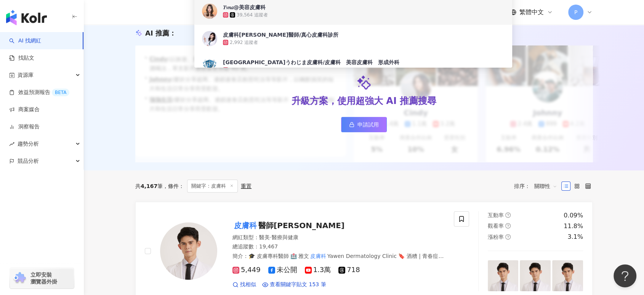 This screenshot has height=295, width=644. Describe the element at coordinates (265, 237) in the screenshot. I see `span: 醫美` at that location.